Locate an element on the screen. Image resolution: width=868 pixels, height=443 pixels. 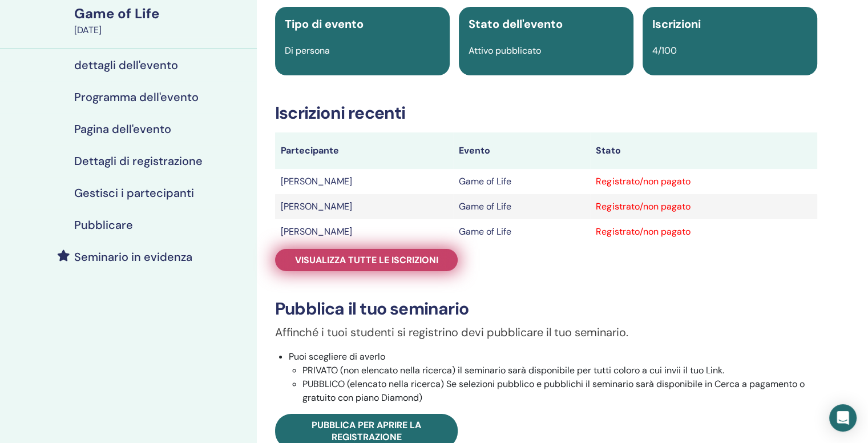
div: Open Intercom Messenger is located at coordinates (842, 417).